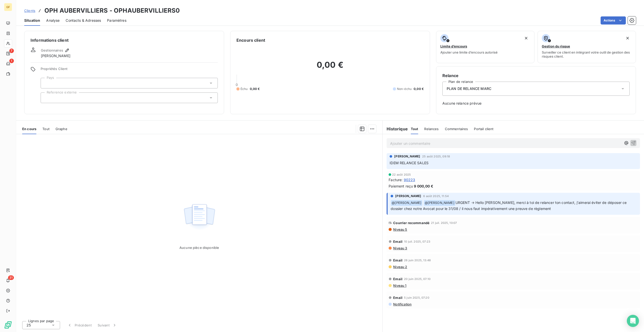 The image size is (644, 332). I want to click on span: Relances, so click(431, 129).